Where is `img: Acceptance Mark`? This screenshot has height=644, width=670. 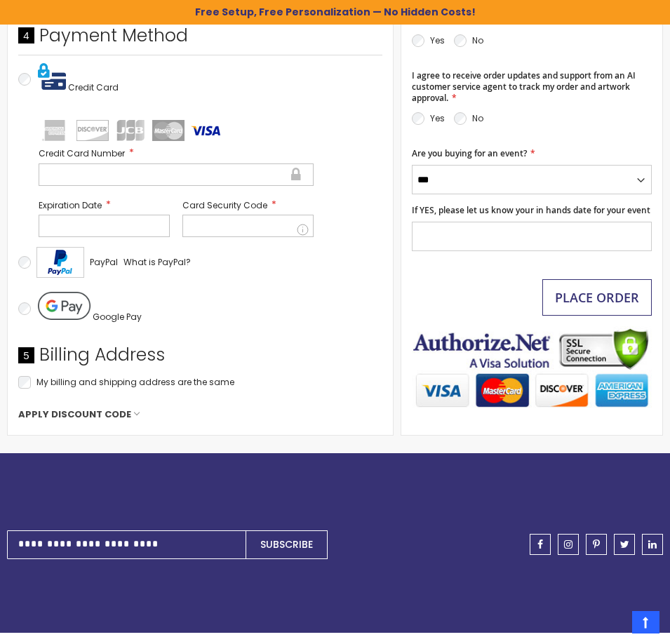 img: Acceptance Mark is located at coordinates (60, 262).